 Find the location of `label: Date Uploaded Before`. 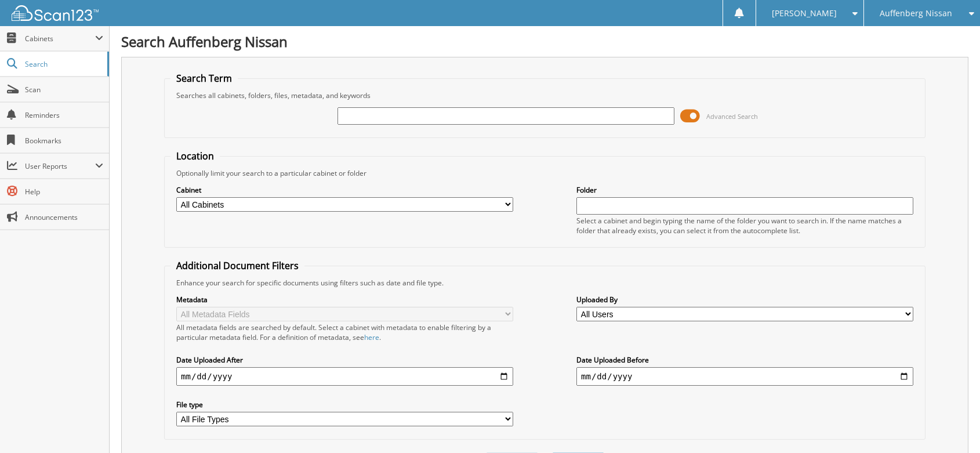

label: Date Uploaded Before is located at coordinates (745, 359).